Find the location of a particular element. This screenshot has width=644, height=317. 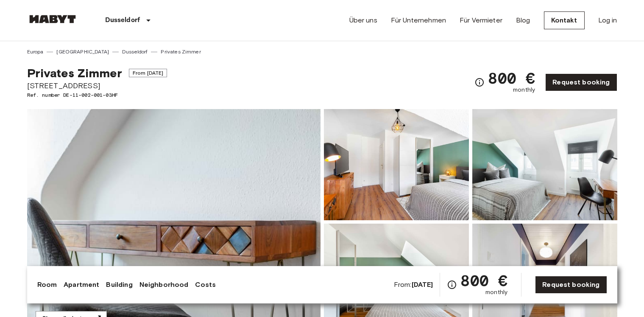

a: Apartment is located at coordinates (81, 285).